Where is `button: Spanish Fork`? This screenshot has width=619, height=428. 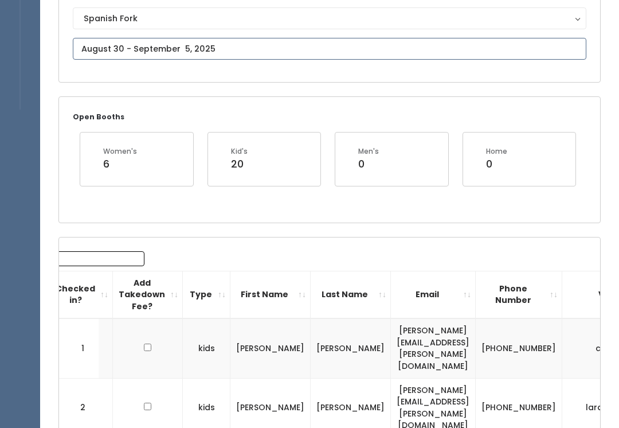 button: Spanish Fork is located at coordinates (330, 18).